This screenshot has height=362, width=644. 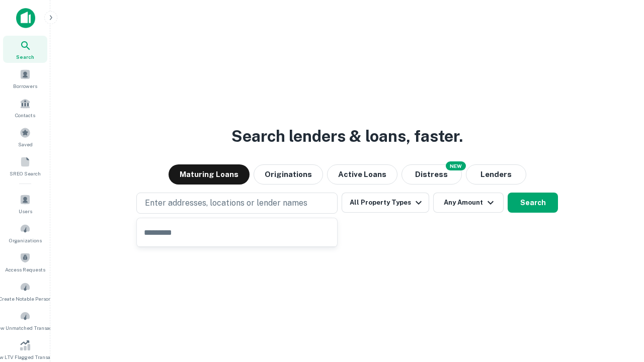 I want to click on a: Contacts, so click(x=25, y=108).